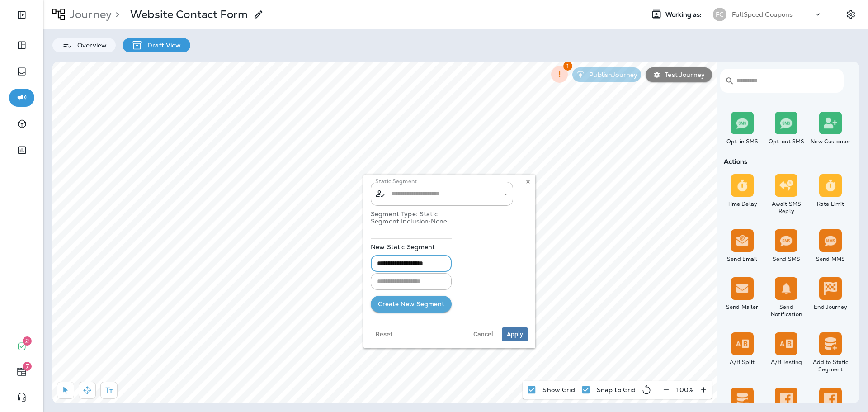  Describe the element at coordinates (831, 260) in the screenshot. I see `div: Send MMS` at that location.